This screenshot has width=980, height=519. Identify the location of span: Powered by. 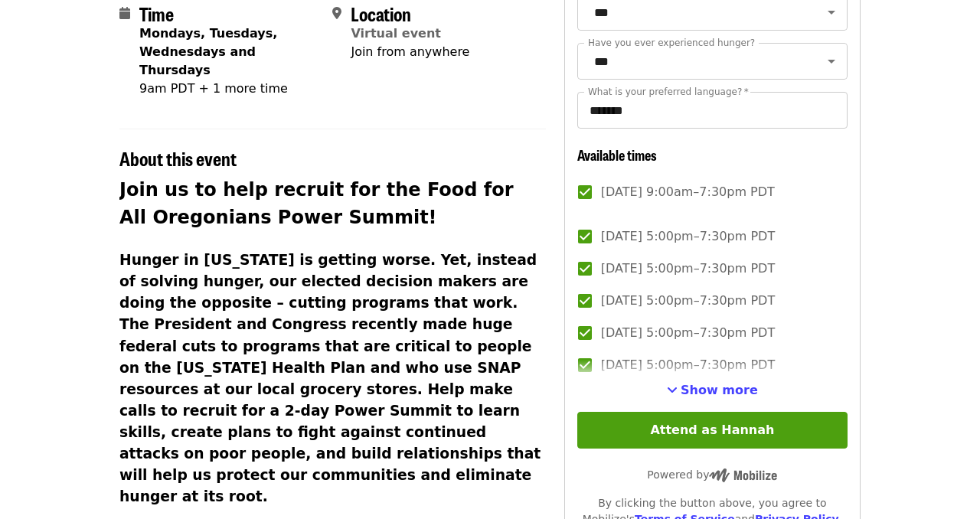
(711, 475).